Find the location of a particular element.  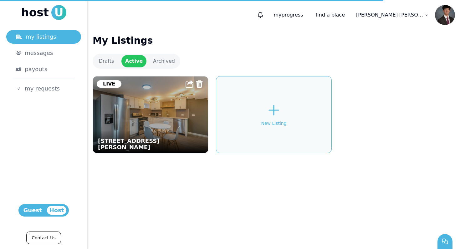

img: Bennett Messer avatar is located at coordinates (445, 15).